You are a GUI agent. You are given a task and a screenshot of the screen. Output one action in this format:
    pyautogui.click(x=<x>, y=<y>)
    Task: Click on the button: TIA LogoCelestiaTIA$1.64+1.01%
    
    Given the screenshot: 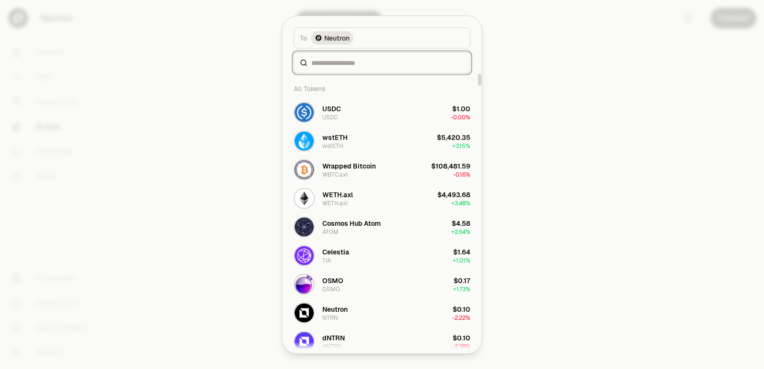 What is the action you would take?
    pyautogui.click(x=382, y=256)
    